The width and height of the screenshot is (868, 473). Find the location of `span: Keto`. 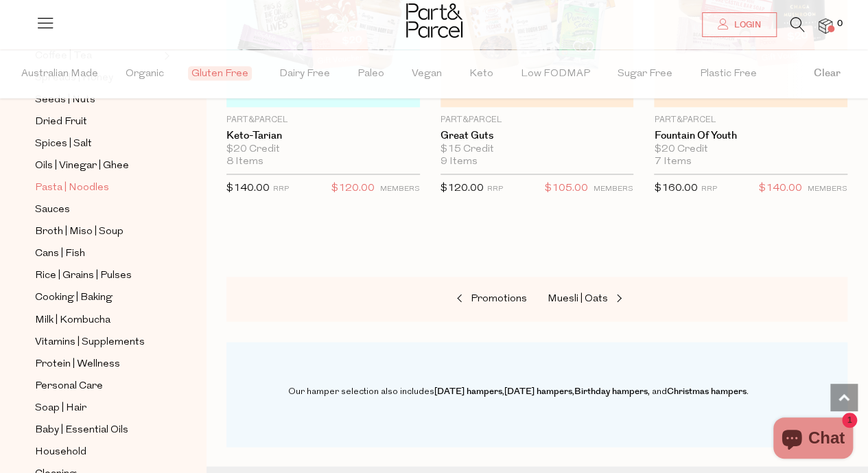

span: Keto is located at coordinates (481, 74).